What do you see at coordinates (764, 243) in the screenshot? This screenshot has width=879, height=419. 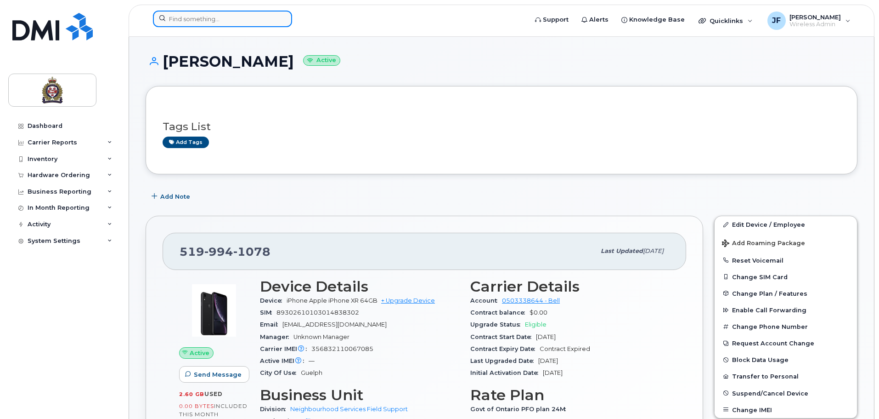 I see `span: Add Roaming Package` at bounding box center [764, 243].